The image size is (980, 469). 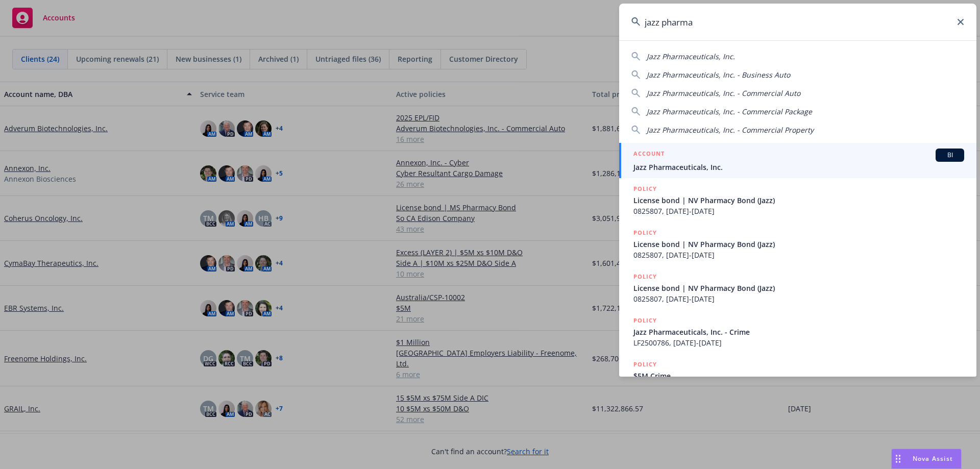 I want to click on h5: ACCOUNT, so click(x=649, y=155).